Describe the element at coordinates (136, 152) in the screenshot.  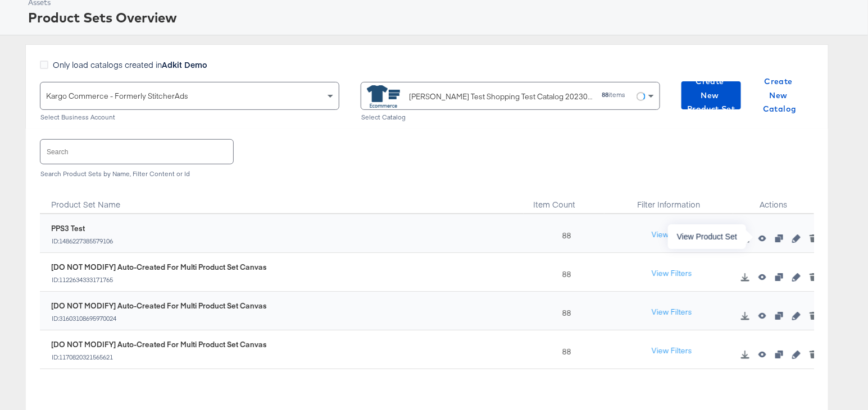
I see `input: Search product sets` at that location.